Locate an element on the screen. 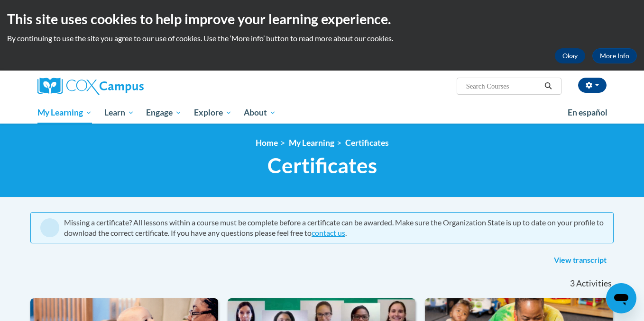 Image resolution: width=644 pixels, height=321 pixels. a: Explore is located at coordinates (213, 113).